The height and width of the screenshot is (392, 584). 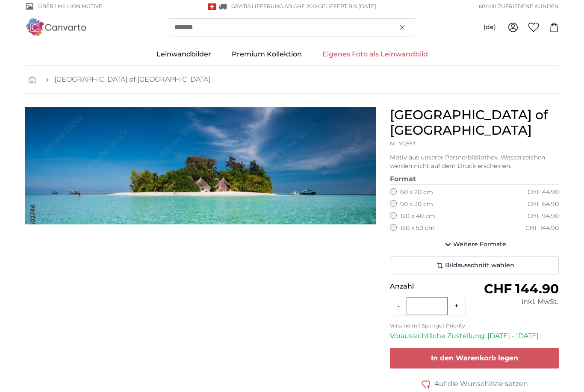 I want to click on span: GRATIS Lieferung ab CHF 200, so click(x=274, y=6).